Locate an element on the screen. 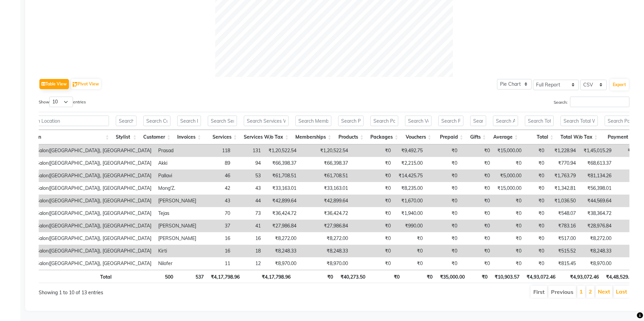 The image size is (644, 321). th: Total is located at coordinates (66, 276).